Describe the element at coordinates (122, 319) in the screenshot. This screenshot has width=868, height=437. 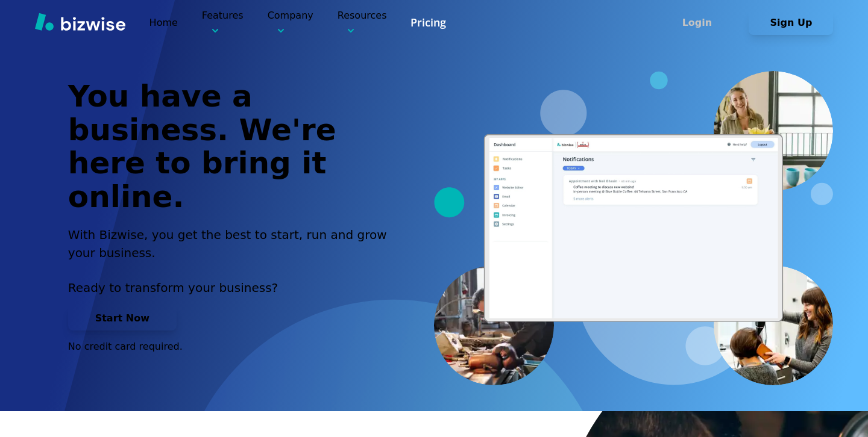
I see `button: Start Now` at that location.